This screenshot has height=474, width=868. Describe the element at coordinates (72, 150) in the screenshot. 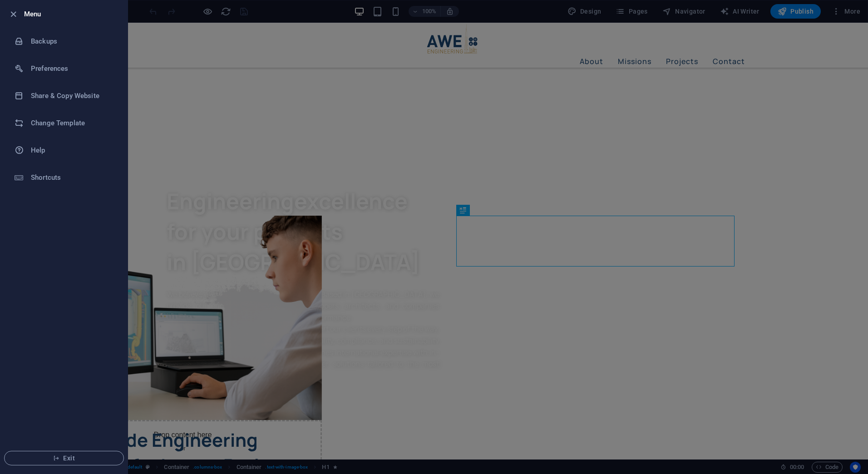

I see `h6: Help` at that location.